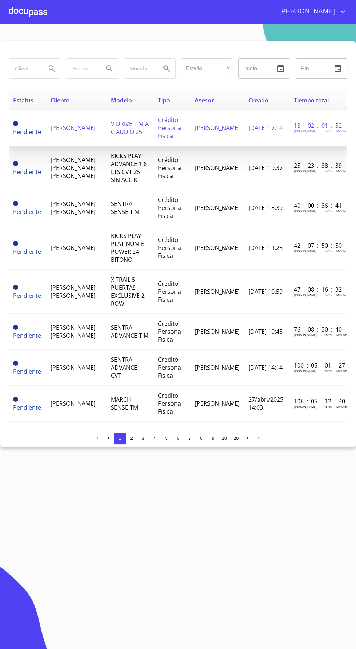 The image size is (356, 649). I want to click on span: Creado, so click(258, 100).